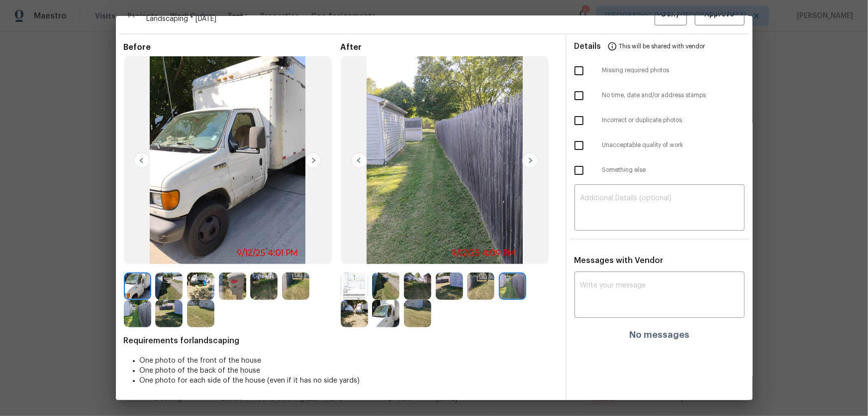 This screenshot has width=868, height=416. What do you see at coordinates (674, 70) in the screenshot?
I see `span: Missing required photos` at bounding box center [674, 70].